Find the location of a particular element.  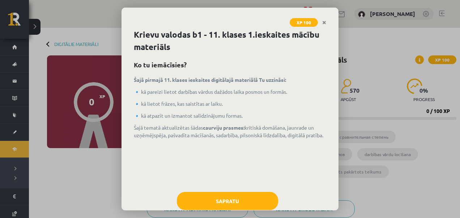

h1: Krievu valodas b1 - 11. klases 1.ieskaites mācību materiāls is located at coordinates (230, 41).